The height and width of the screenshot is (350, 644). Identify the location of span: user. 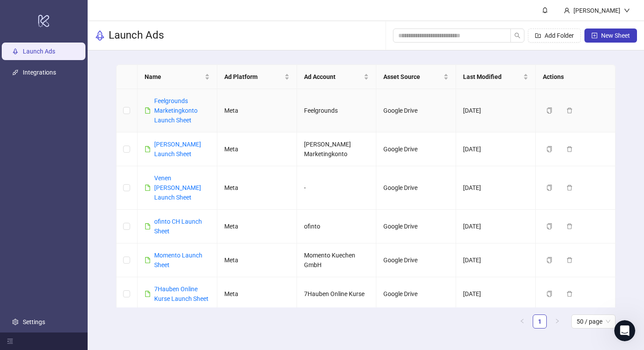
(568, 11).